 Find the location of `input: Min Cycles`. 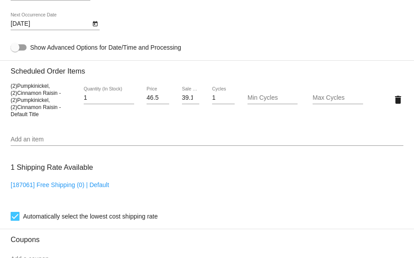

input: Min Cycles is located at coordinates (273, 98).